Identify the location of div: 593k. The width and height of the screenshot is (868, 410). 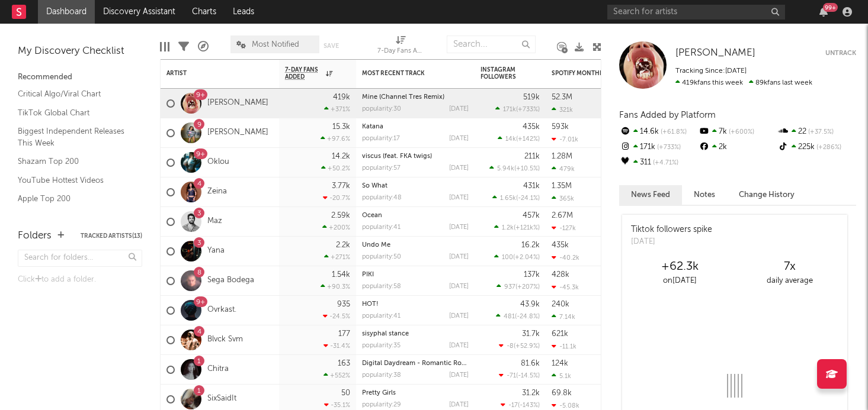
(560, 127).